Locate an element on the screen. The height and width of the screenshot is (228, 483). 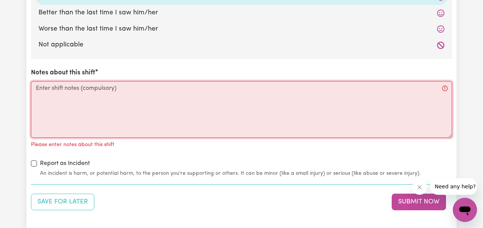
label: Better than the last time I saw him/her is located at coordinates (241, 13).